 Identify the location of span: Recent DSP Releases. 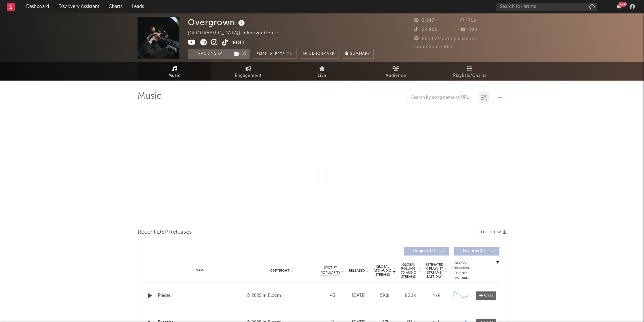
(165, 233).